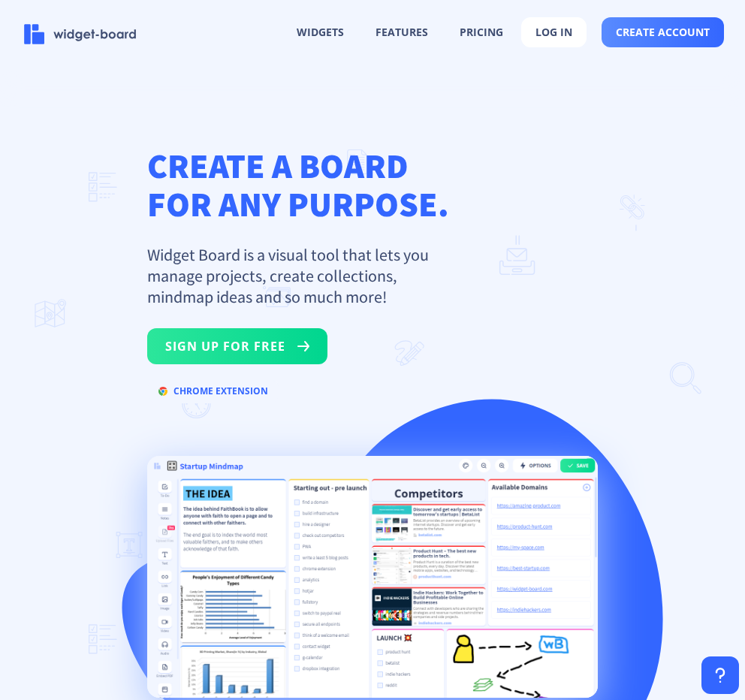 The image size is (745, 700). Describe the element at coordinates (553, 32) in the screenshot. I see `button: log in` at that location.